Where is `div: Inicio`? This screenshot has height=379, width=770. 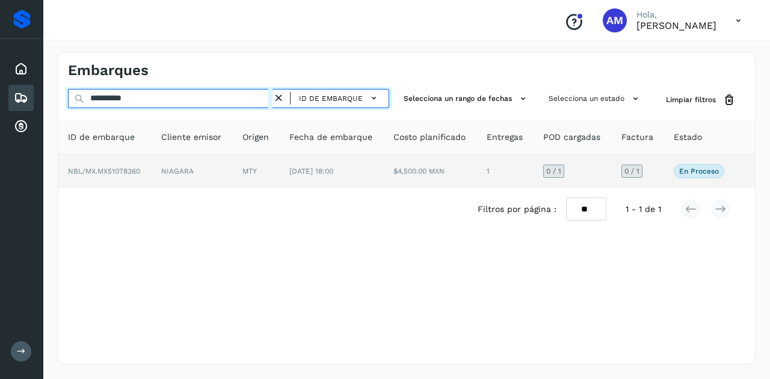 div: Inicio is located at coordinates (21, 69).